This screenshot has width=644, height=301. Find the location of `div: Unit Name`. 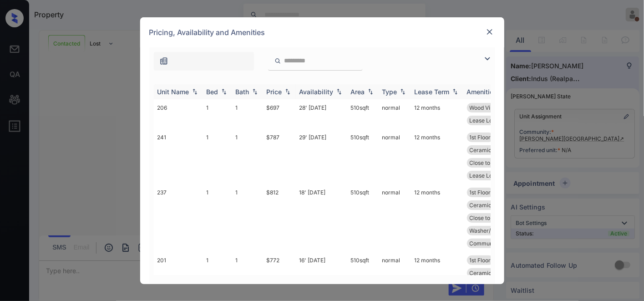

div: Unit Name is located at coordinates (174, 91).